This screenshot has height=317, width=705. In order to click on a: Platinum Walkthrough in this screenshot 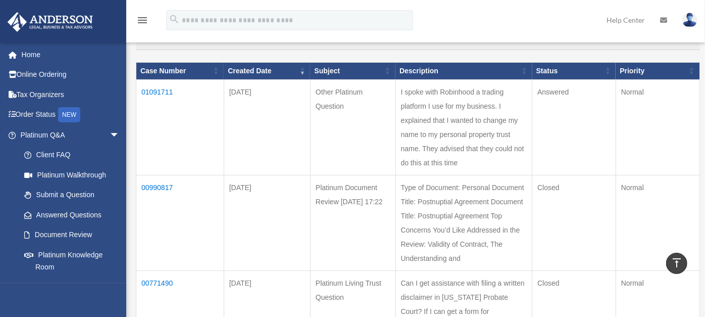, I will do `click(72, 175)`.